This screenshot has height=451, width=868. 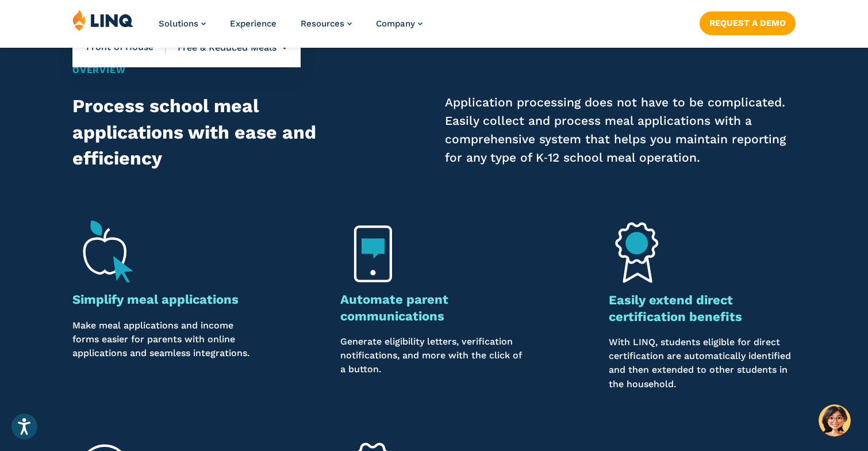 I want to click on li: Free & Reduced Meals, so click(x=226, y=48).